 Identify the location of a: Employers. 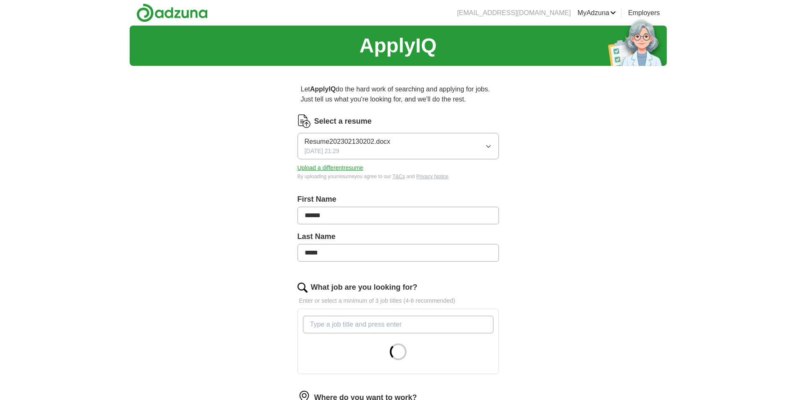
(644, 13).